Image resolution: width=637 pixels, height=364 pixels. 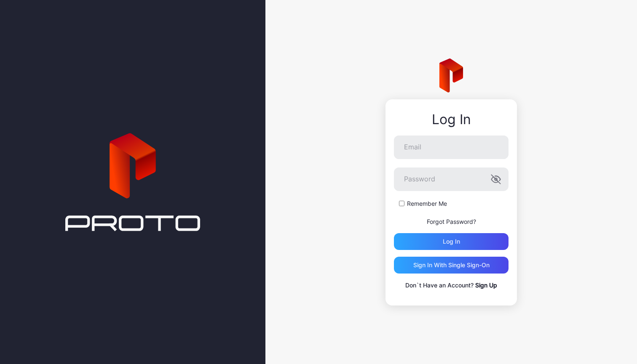 What do you see at coordinates (452, 120) in the screenshot?
I see `div: Log In` at bounding box center [452, 120].